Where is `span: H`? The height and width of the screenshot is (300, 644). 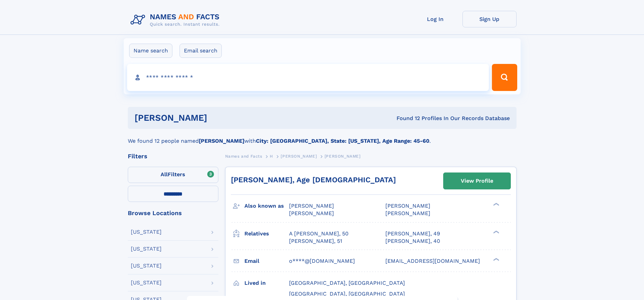
span: H is located at coordinates (271, 156).